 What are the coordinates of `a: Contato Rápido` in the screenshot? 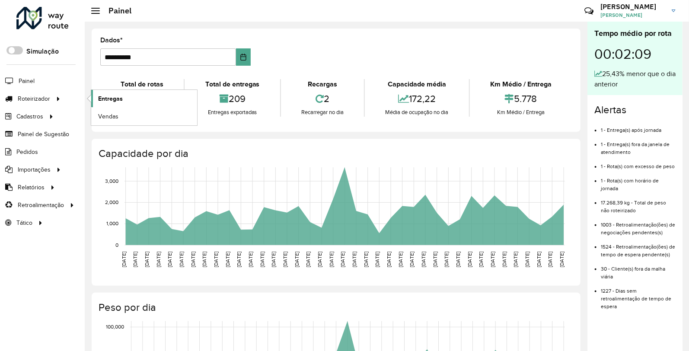 It's located at (589, 11).